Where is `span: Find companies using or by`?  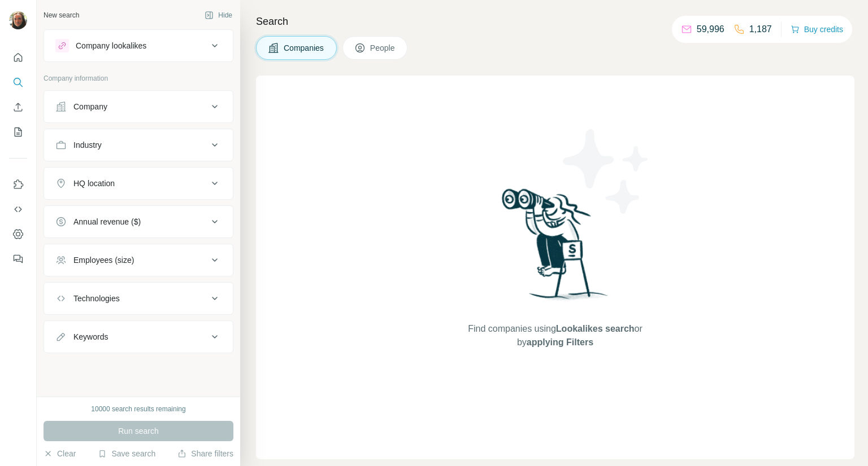 span: Find companies using or by is located at coordinates (555, 336).